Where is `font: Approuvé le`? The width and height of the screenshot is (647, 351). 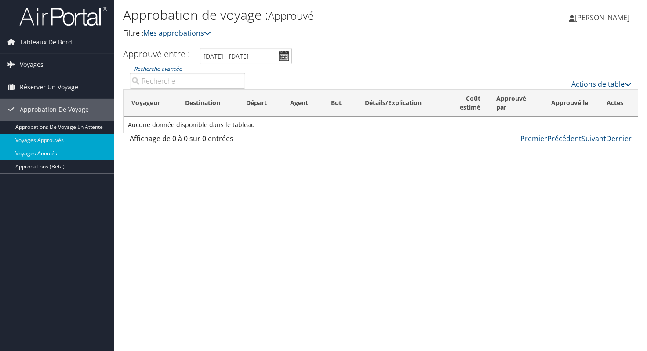
font: Approuvé le is located at coordinates (570, 103).